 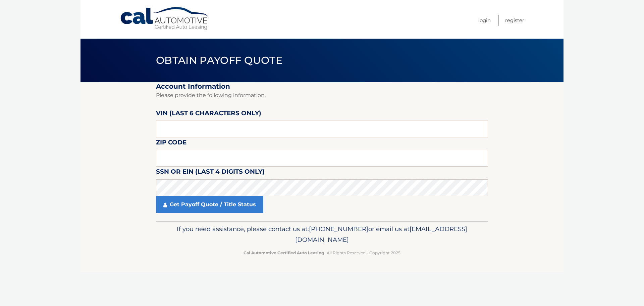 What do you see at coordinates (211, 172) in the screenshot?
I see `label: SSN or EIN (last 4 digits only)` at bounding box center [211, 172].